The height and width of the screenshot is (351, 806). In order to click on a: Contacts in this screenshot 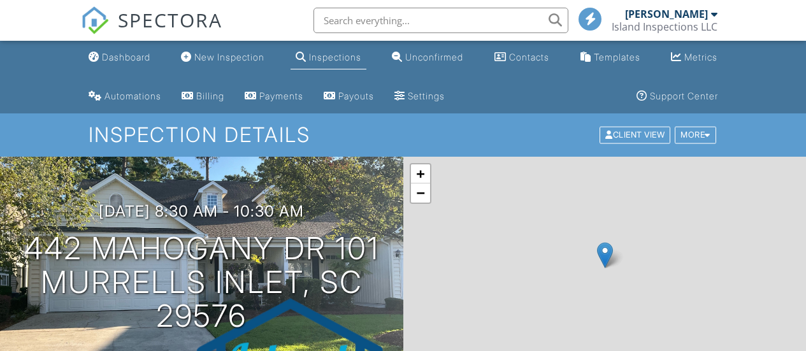, I will do `click(522, 57)`.